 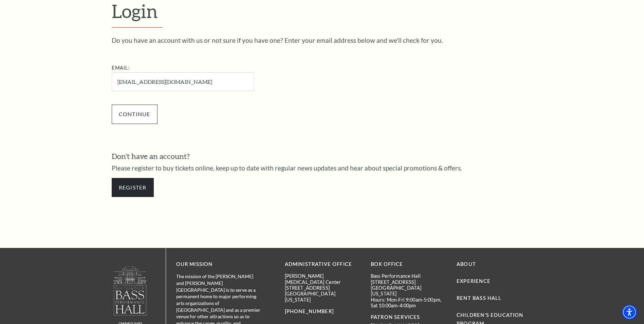 What do you see at coordinates (408, 264) in the screenshot?
I see `p: BOX OFFICE` at bounding box center [408, 264].